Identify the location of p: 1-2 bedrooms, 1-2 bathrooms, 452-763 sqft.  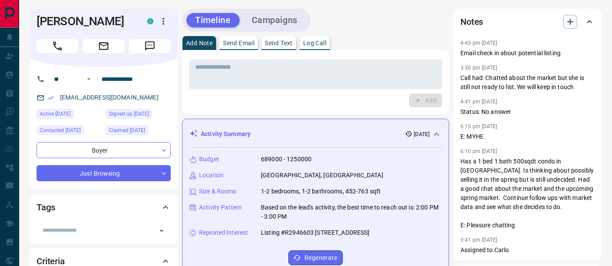
(320, 192).